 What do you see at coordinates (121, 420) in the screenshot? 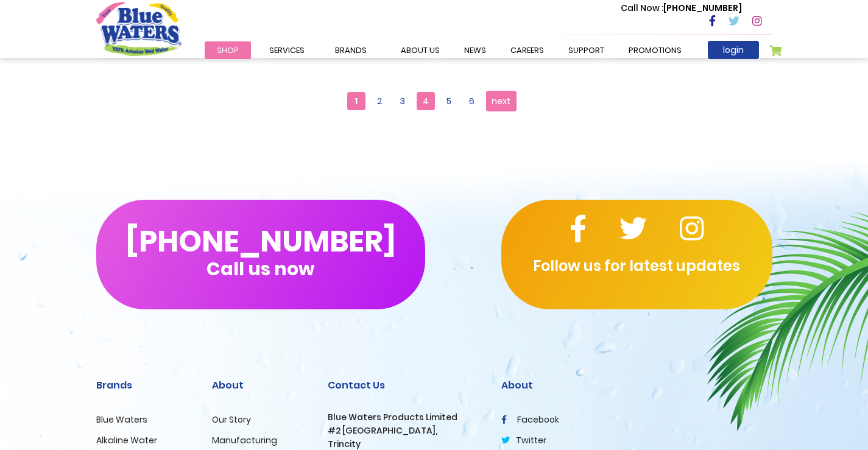
I see `a: Blue Waters` at bounding box center [121, 420].